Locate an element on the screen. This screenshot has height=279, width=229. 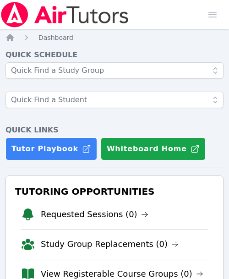
button: Whiteboard Home is located at coordinates (153, 149).